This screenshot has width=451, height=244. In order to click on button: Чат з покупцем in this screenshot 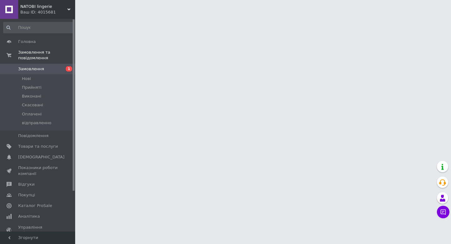, I will do `click(443, 212)`.